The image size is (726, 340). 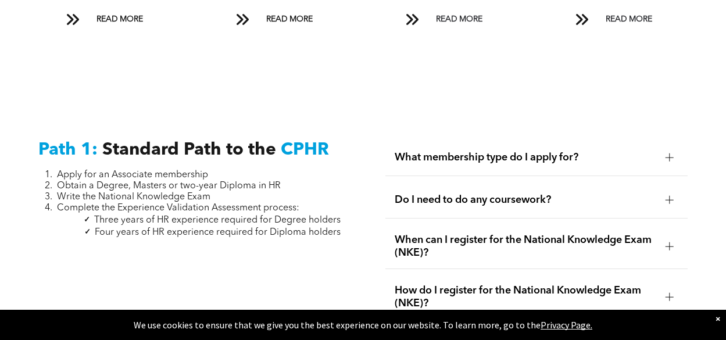 What do you see at coordinates (525, 157) in the screenshot?
I see `span: What membership type do I apply for?` at bounding box center [525, 157].